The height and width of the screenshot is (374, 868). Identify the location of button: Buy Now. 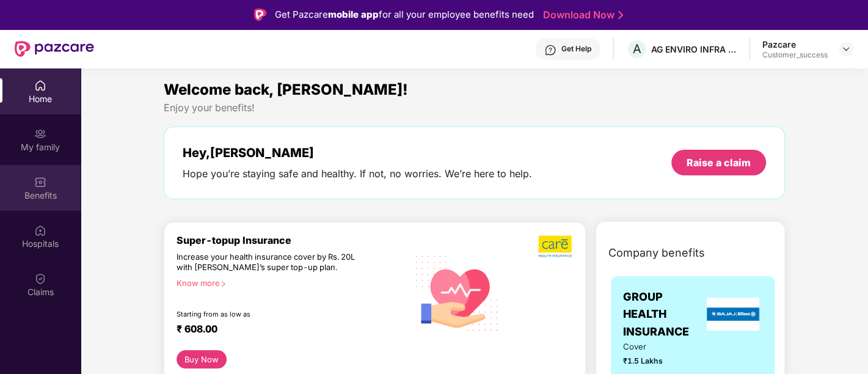
(202, 358).